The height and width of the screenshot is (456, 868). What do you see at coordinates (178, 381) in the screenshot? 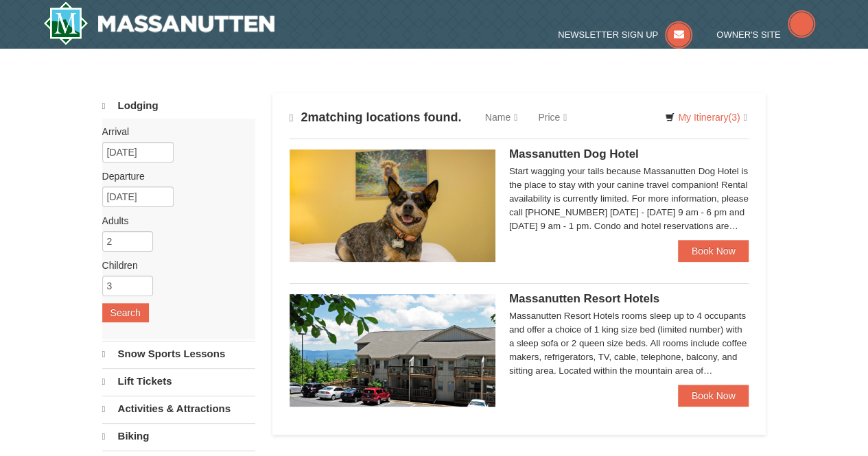
I see `a: Lift Tickets` at bounding box center [178, 381].